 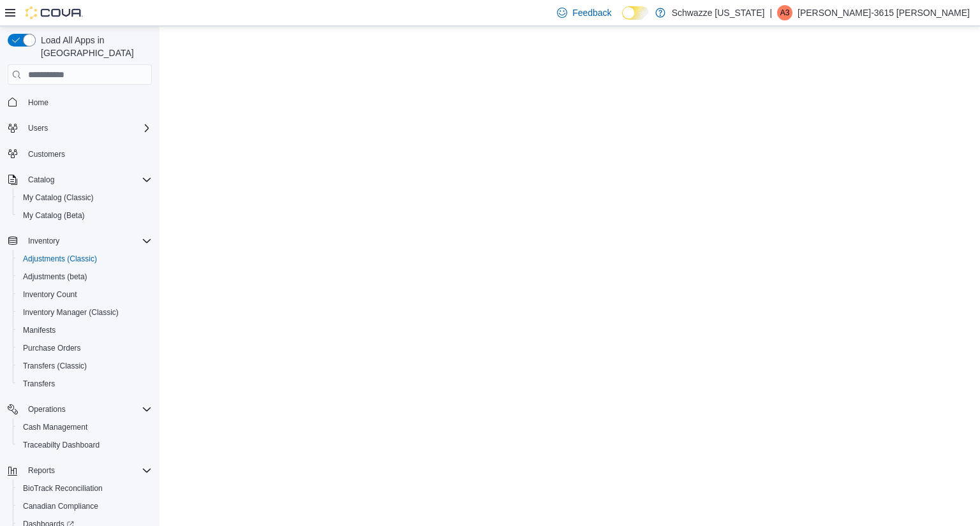 What do you see at coordinates (85, 488) in the screenshot?
I see `button: BioTrack Reconciliation` at bounding box center [85, 488].